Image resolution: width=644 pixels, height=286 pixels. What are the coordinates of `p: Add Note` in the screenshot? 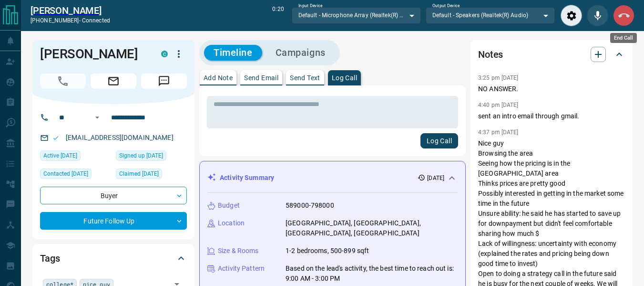 It's located at (218, 78).